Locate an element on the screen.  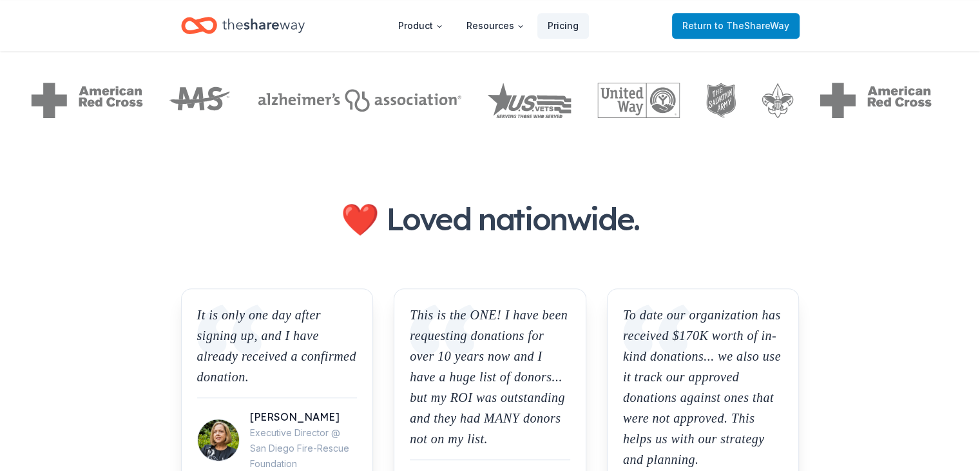
img: Picture for Wendy Robinson is located at coordinates (218, 440).